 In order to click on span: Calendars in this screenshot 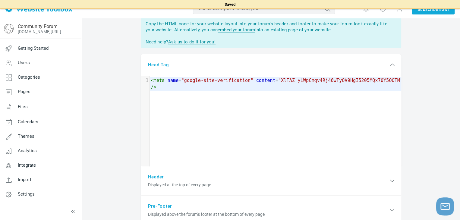, I will do `click(28, 122)`.